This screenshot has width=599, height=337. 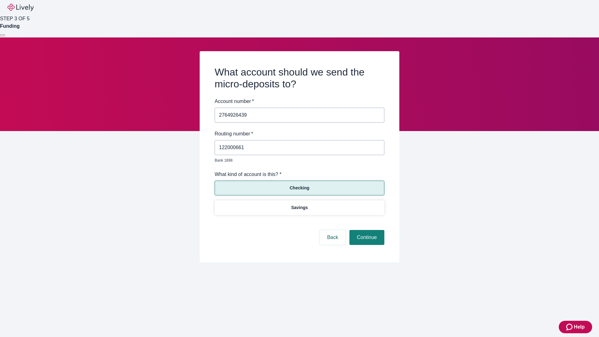 What do you see at coordinates (299, 207) in the screenshot?
I see `p: Savings` at bounding box center [299, 207].